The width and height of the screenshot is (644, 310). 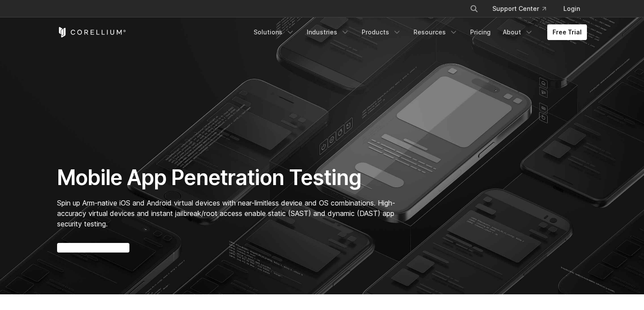 What do you see at coordinates (474, 9) in the screenshot?
I see `button: Search` at bounding box center [474, 9].